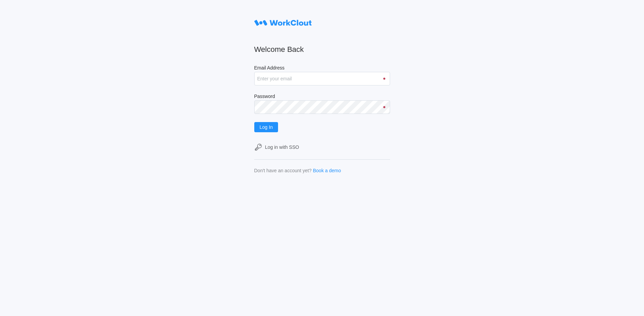 This screenshot has width=644, height=316. I want to click on div: Log in with SSO, so click(282, 147).